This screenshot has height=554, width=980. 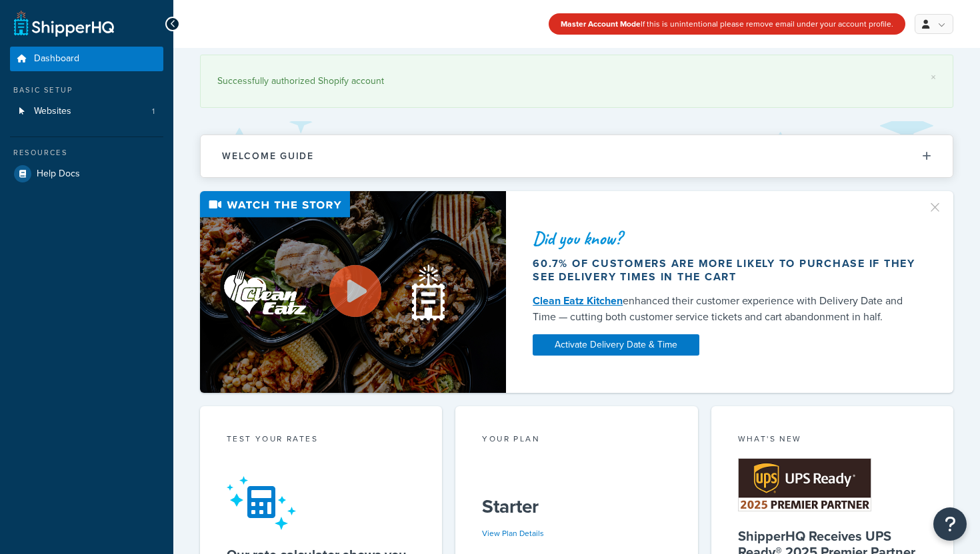 I want to click on li: Help Docs, so click(x=87, y=174).